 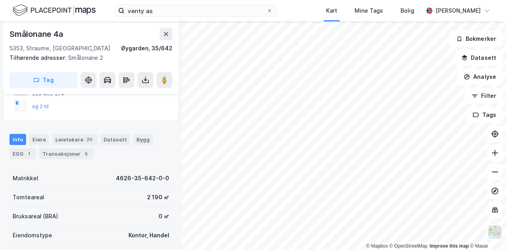 I want to click on div: Smålonane 4a, so click(x=37, y=34).